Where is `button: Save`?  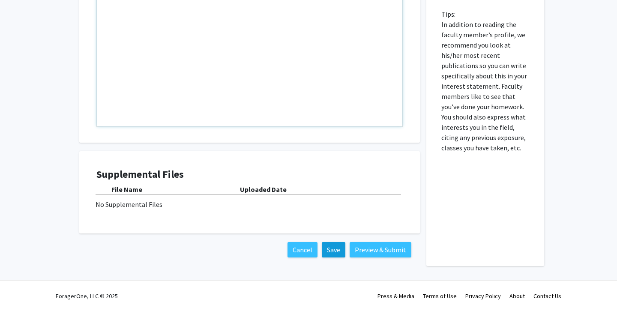
button: Save is located at coordinates (333, 250).